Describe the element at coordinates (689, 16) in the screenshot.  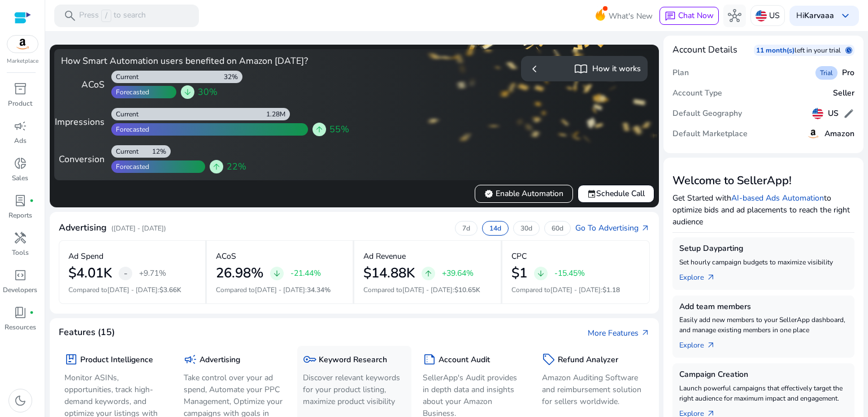
I see `button: chatChat Now` at that location.